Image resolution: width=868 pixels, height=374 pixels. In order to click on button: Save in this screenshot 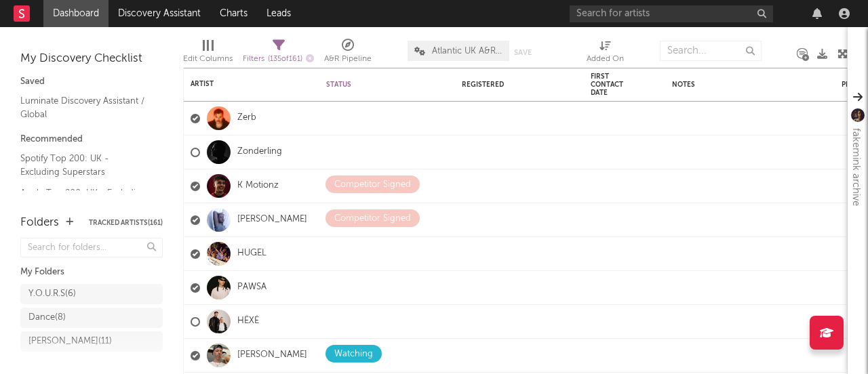, I will do `click(522, 53)`.